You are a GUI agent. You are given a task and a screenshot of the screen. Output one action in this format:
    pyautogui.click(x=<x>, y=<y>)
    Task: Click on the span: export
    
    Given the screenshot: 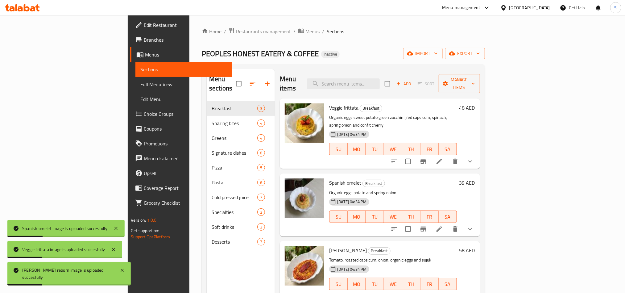 What is the action you would take?
    pyautogui.click(x=465, y=53)
    